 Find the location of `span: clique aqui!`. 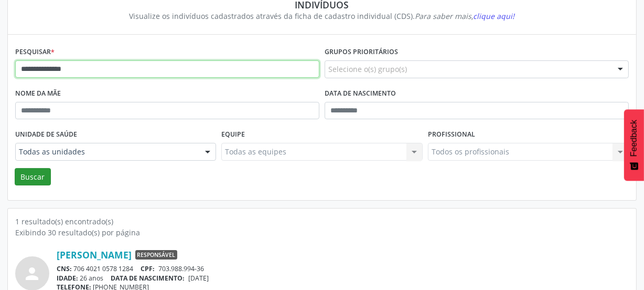

span: clique aqui! is located at coordinates (494, 16).